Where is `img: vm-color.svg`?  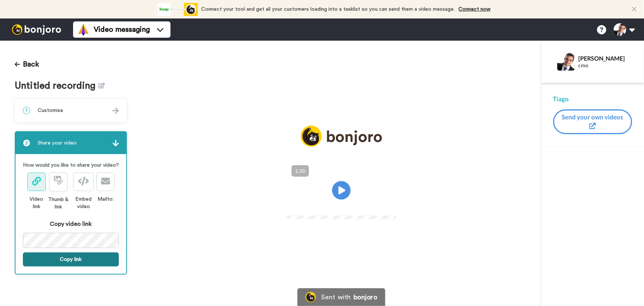 img: vm-color.svg is located at coordinates (84, 29).